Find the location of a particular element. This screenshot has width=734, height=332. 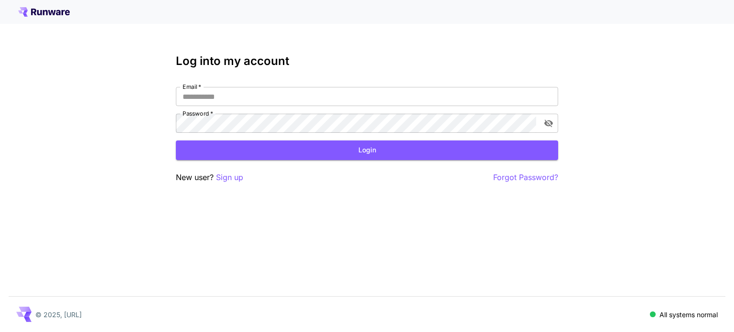

button: Forgot Password? is located at coordinates (526, 177).